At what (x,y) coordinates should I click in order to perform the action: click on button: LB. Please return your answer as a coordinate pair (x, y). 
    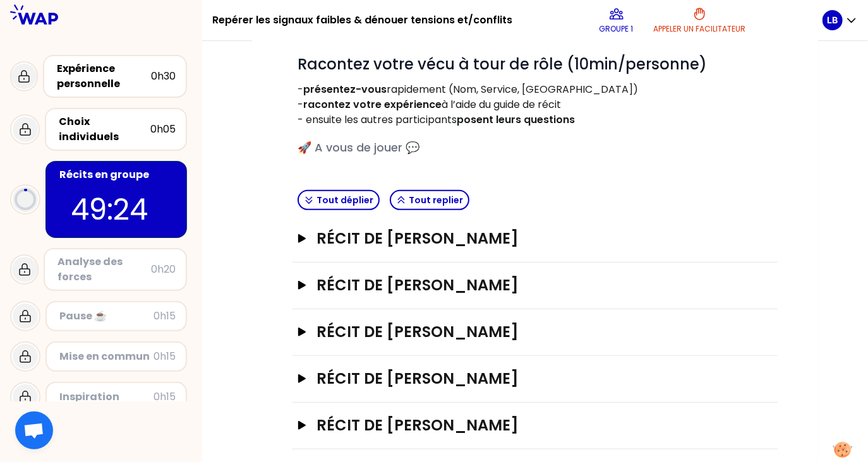
    Looking at the image, I should click on (840, 20).